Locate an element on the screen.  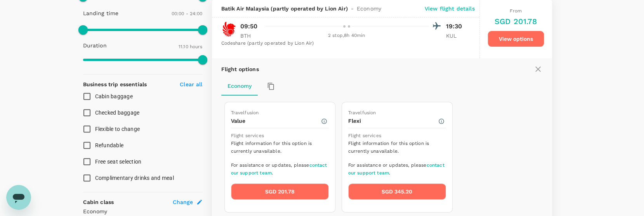
p: Clear all is located at coordinates (191, 84).